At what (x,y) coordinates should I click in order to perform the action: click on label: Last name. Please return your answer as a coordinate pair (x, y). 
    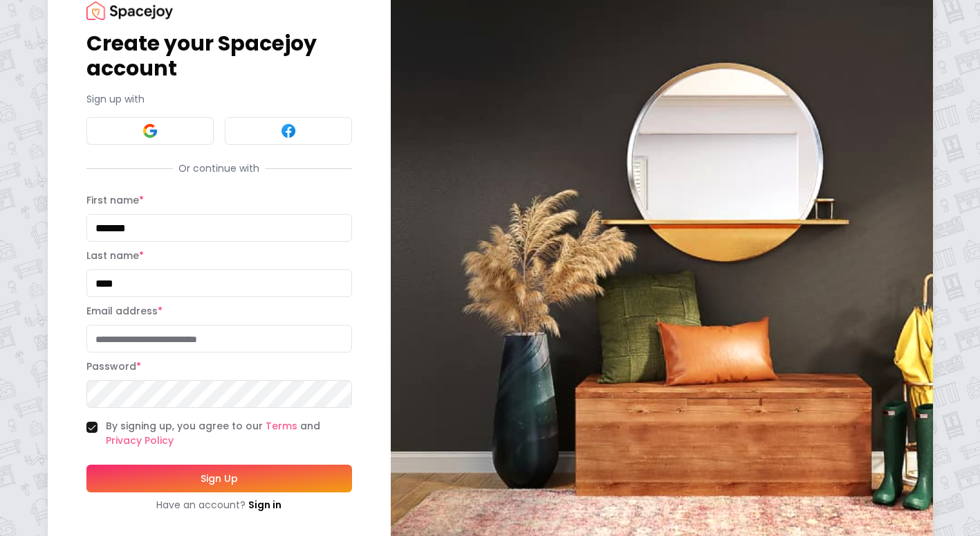
    Looking at the image, I should click on (115, 256).